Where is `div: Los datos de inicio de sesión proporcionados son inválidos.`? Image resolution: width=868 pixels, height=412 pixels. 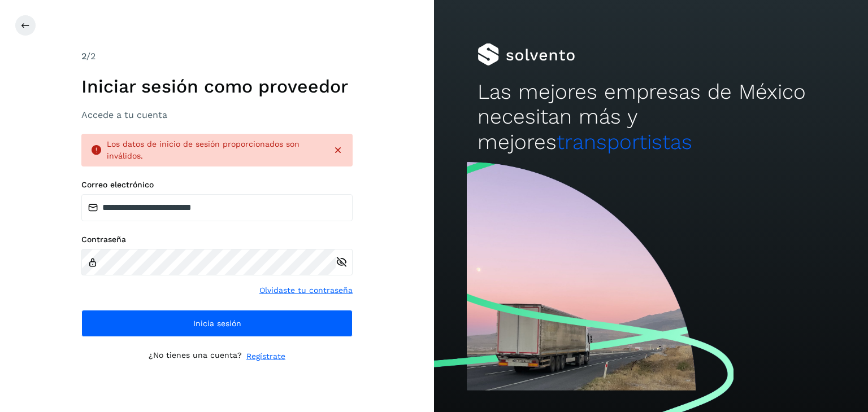 div: Los datos de inicio de sesión proporcionados son inválidos. is located at coordinates (215, 150).